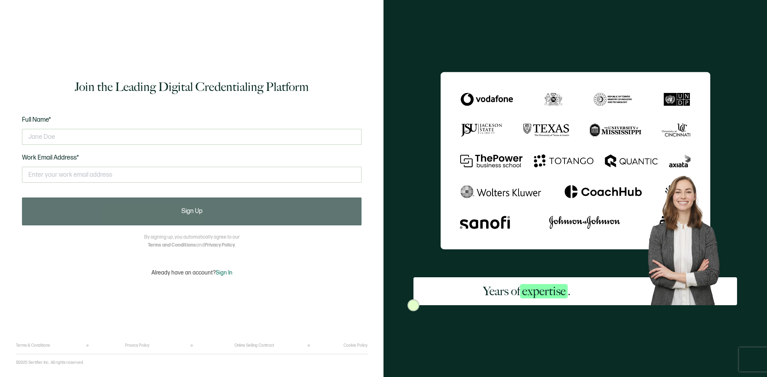  I want to click on span: Sign In, so click(224, 273).